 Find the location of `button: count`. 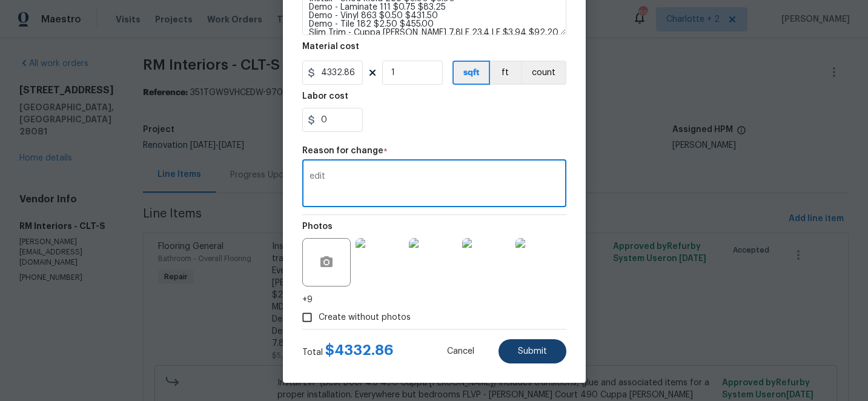

button: count is located at coordinates (544, 73).